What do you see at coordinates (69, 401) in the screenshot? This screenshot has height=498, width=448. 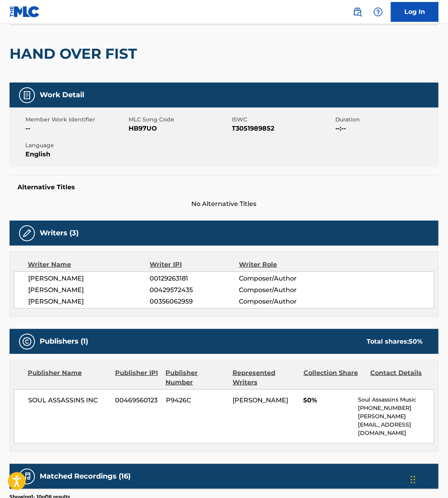 I see `span: SOUL ASSASSINS INC` at bounding box center [69, 401].